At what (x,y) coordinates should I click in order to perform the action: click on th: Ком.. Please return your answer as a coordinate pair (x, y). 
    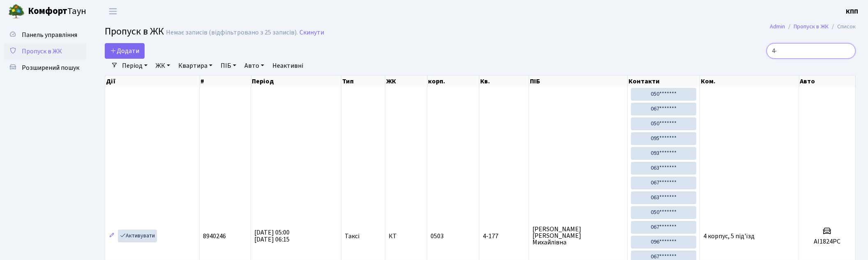
    Looking at the image, I should click on (749, 82).